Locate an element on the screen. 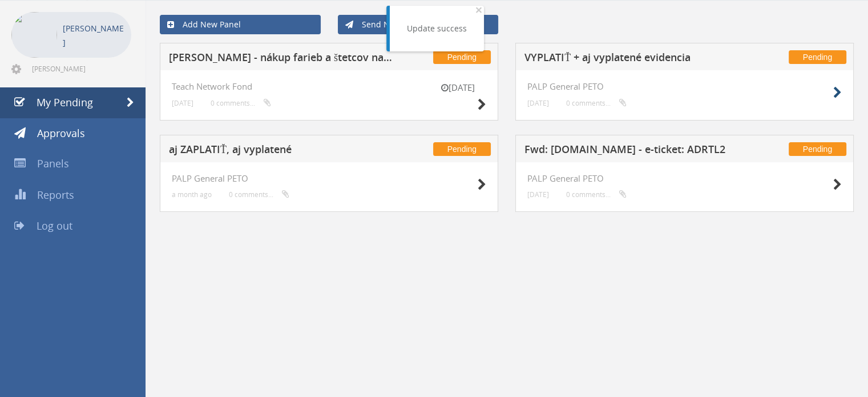  span: Panels is located at coordinates (53, 163).